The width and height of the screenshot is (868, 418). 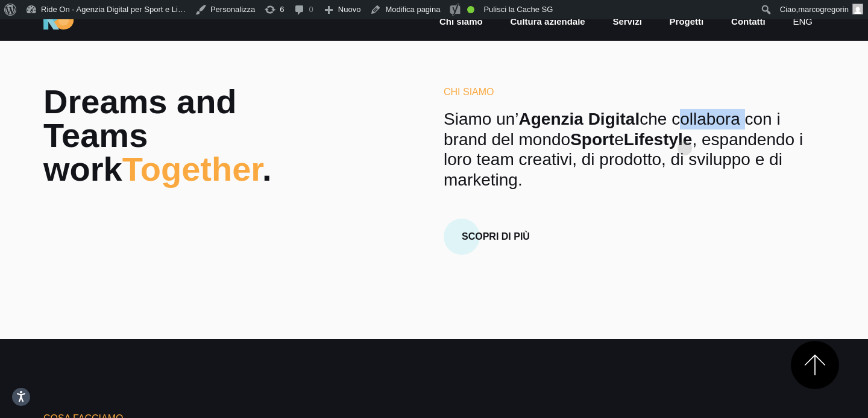 What do you see at coordinates (579, 119) in the screenshot?
I see `strong: Agenzia Digital` at bounding box center [579, 119].